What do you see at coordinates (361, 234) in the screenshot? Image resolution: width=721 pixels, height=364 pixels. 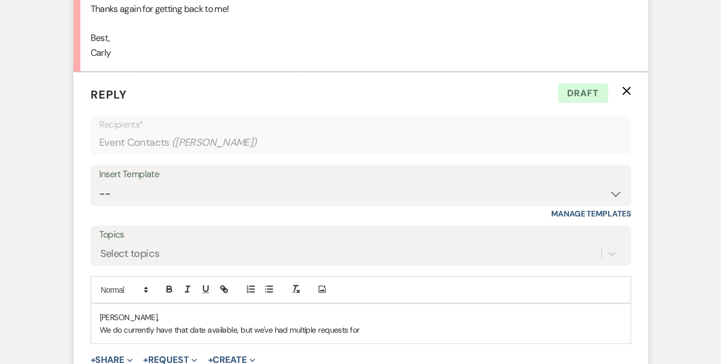 I see `label: Topics` at bounding box center [361, 234].